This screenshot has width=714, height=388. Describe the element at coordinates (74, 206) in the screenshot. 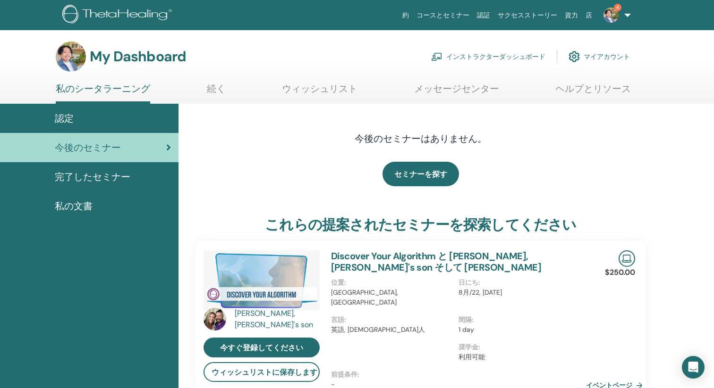

I see `span: 私の文書` at that location.